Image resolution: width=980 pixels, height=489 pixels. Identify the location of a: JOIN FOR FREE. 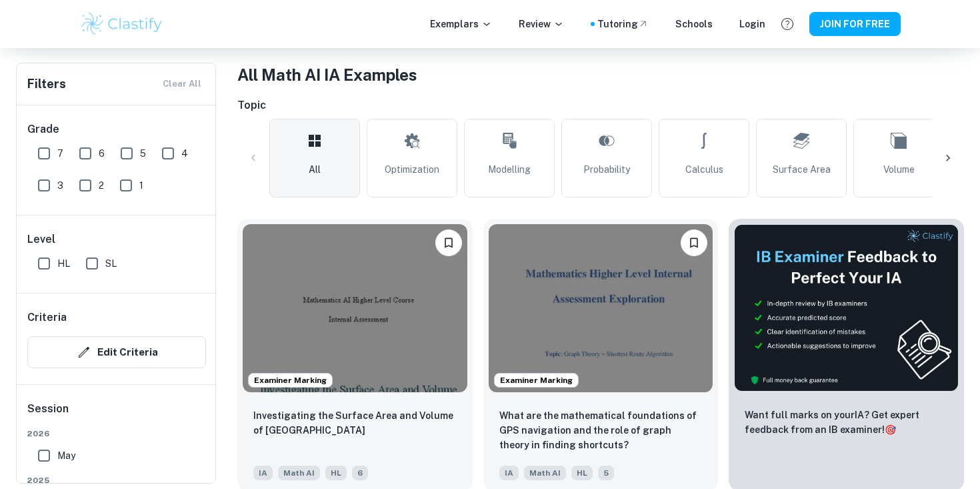
(855, 24).